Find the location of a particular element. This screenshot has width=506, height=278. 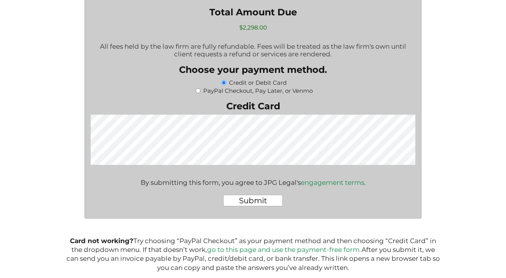

label: Credit or Debit Card is located at coordinates (258, 83).